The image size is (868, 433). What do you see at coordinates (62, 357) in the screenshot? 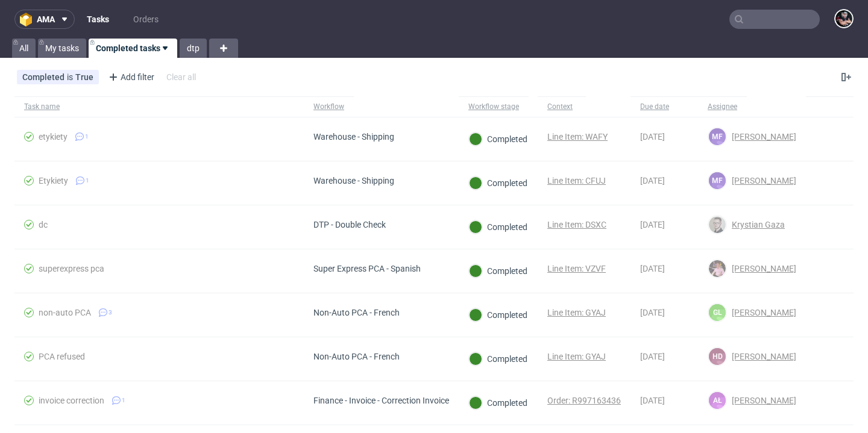
I see `div: PCA refused` at bounding box center [62, 357].